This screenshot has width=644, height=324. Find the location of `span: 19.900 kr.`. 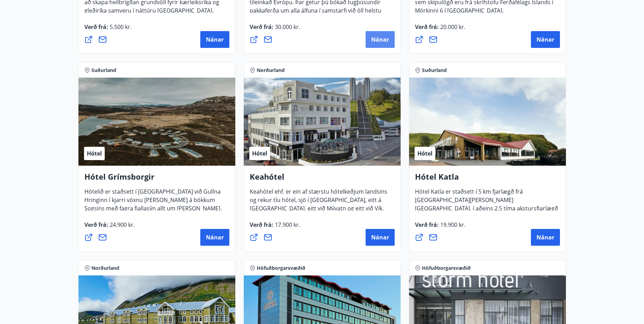

span: 19.900 kr. is located at coordinates (452, 225).